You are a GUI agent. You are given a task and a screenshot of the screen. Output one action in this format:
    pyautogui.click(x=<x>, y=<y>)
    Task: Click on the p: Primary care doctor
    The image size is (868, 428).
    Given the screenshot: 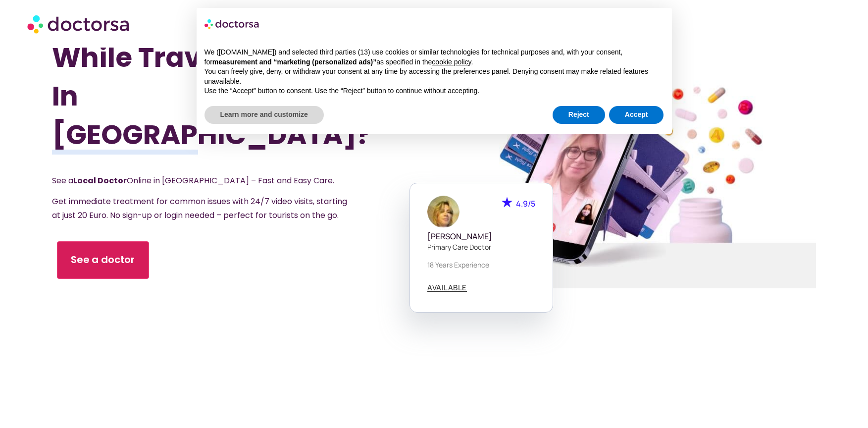 What is the action you would take?
    pyautogui.click(x=482, y=247)
    